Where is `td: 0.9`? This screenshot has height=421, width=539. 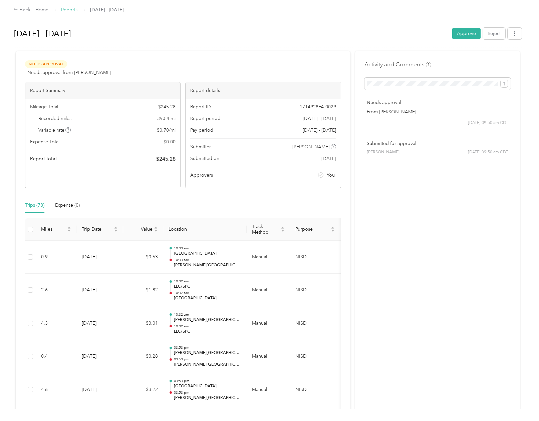
td: 0.9 is located at coordinates (56, 258).